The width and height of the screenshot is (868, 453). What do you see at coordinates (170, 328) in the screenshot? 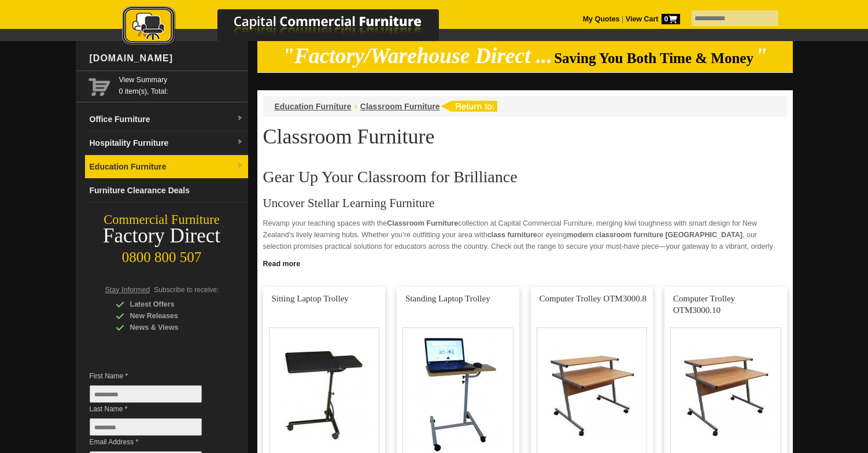
I see `div: News & Views` at bounding box center [170, 328].